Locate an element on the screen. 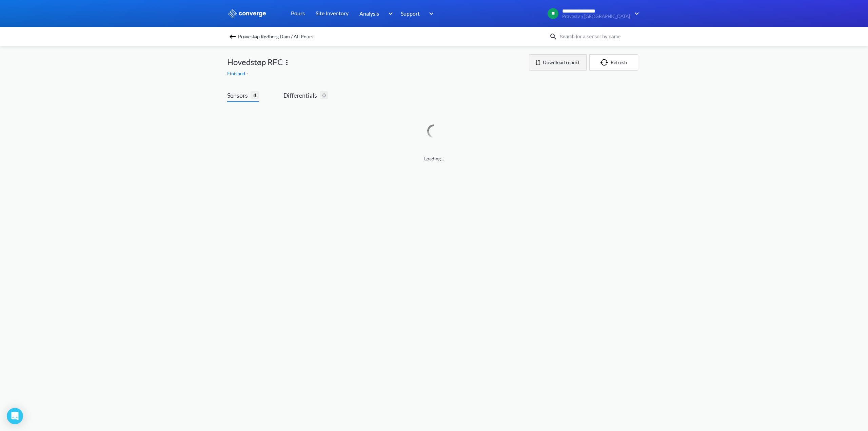 This screenshot has width=868, height=431. img: icon-refresh.svg is located at coordinates (606, 62).